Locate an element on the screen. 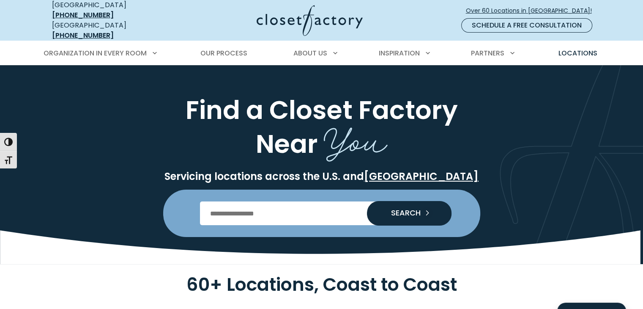 The image size is (643, 309). img: Closet Factory Logo is located at coordinates (310, 20).